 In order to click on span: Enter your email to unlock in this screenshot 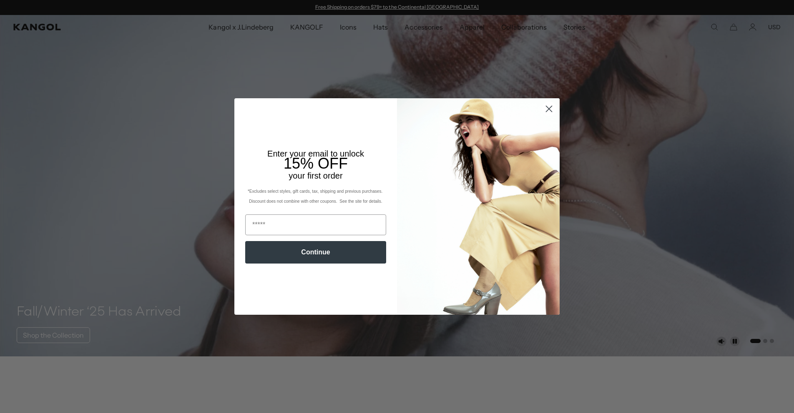, I will do `click(316, 154)`.